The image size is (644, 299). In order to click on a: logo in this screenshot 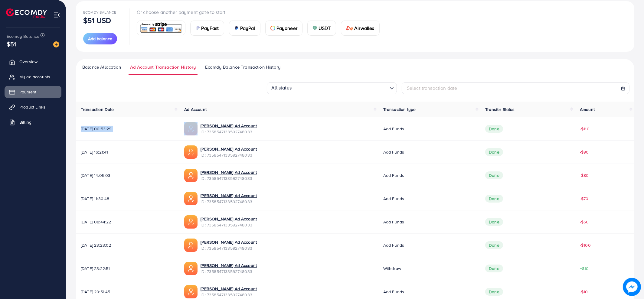, I will do `click(26, 13)`.